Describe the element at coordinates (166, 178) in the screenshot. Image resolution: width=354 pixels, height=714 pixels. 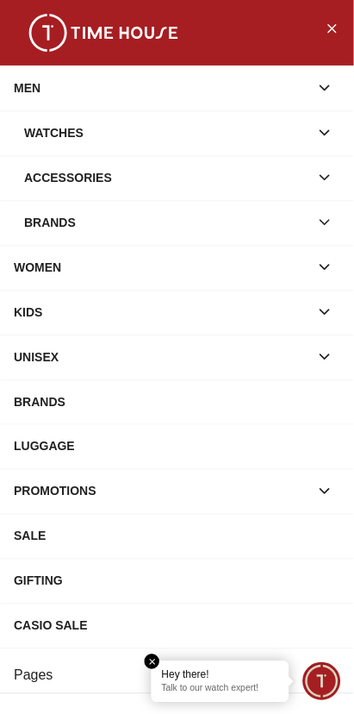
I see `div: Accessories` at that location.